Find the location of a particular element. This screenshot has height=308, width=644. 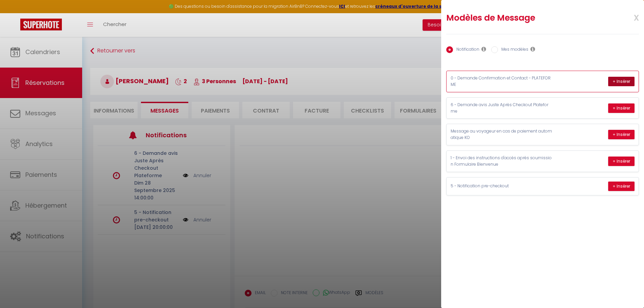

i: Les notifications sont visibles par toi et ton équipe is located at coordinates (484, 49).